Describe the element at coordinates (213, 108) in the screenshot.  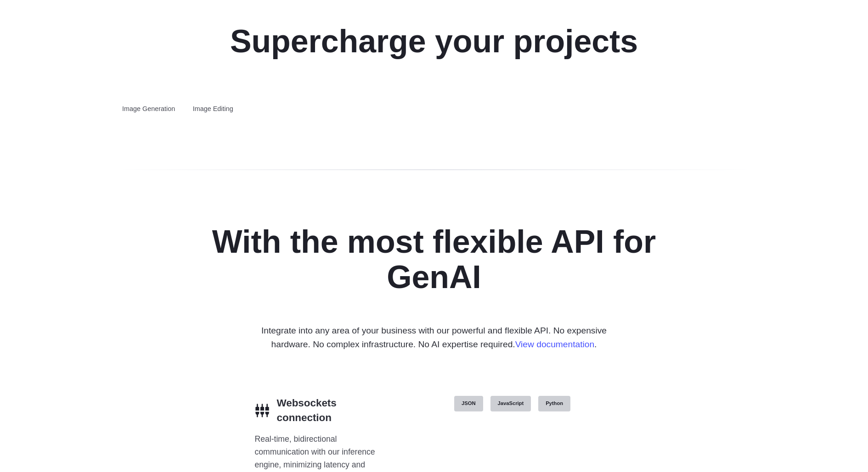
I see `label: Image Editing` at that location.